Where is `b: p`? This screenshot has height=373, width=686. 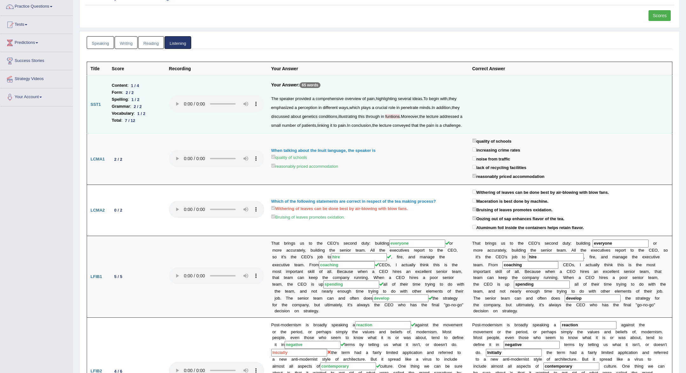
b: p is located at coordinates (620, 250).